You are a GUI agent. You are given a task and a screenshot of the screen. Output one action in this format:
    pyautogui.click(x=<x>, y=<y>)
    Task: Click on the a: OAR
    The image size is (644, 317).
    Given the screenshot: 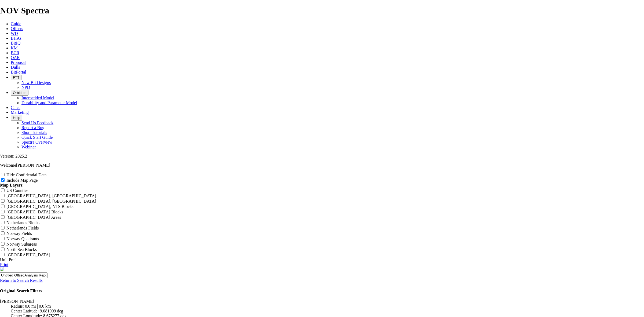 What is the action you would take?
    pyautogui.click(x=15, y=58)
    